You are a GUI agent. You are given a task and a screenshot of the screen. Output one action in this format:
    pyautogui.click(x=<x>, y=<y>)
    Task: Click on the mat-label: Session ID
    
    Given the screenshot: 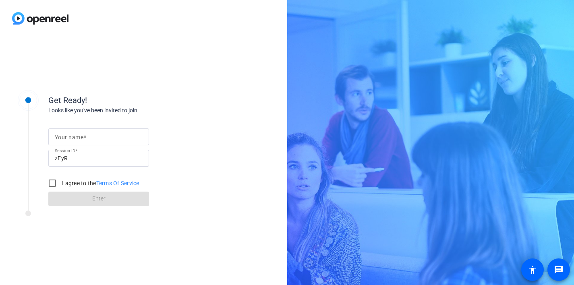 What is the action you would take?
    pyautogui.click(x=65, y=151)
    